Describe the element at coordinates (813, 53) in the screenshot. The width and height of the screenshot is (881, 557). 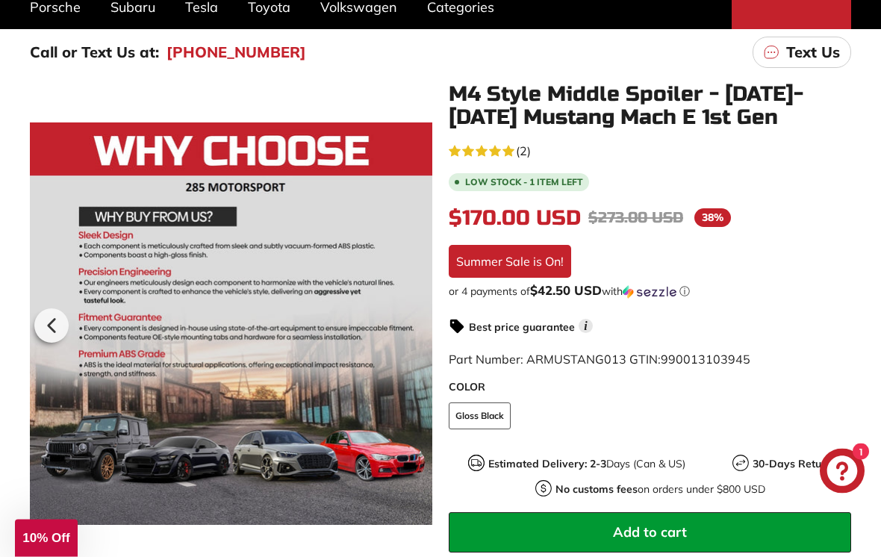
I see `p: Text Us` at that location.